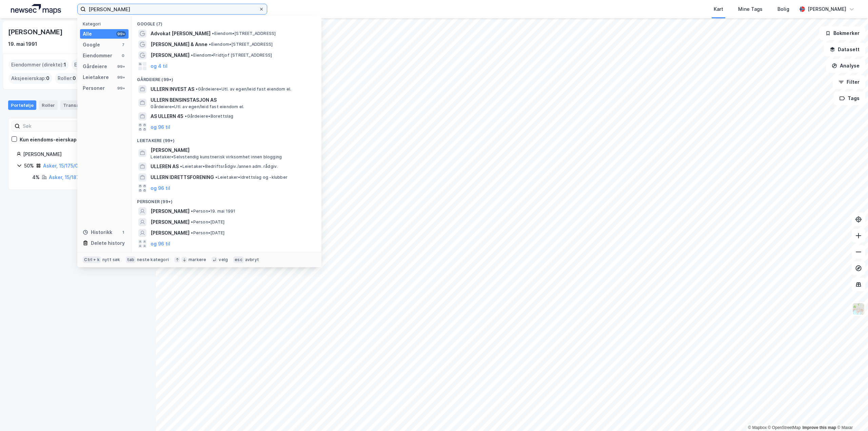 This screenshot has width=868, height=431. Describe the element at coordinates (182, 177) in the screenshot. I see `span: ULLERN IDRETTSFORENING` at that location.